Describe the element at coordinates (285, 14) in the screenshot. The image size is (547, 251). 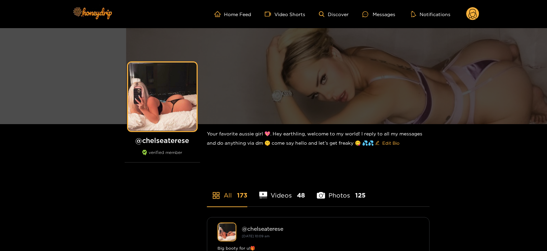
I see `a: Video Shorts` at that location.